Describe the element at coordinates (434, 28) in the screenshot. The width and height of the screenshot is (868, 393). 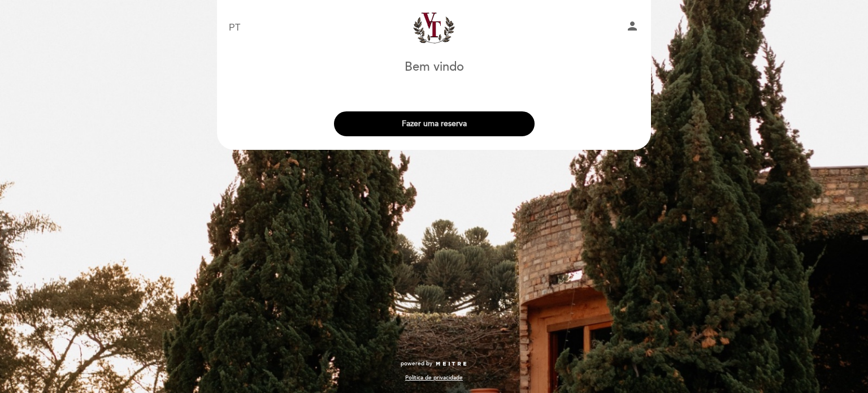
I see `a: Vecchia Toscana` at that location.